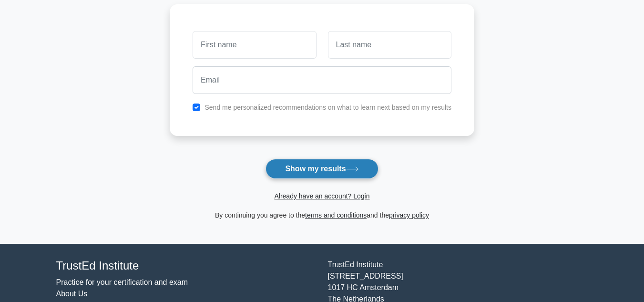  What do you see at coordinates (322, 215) in the screenshot?
I see `div: By continuing you agree to the and the` at bounding box center [322, 215].